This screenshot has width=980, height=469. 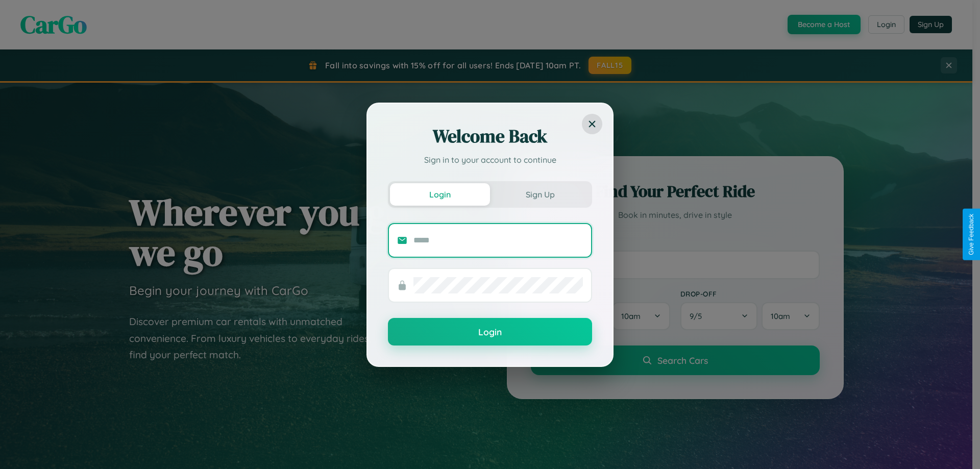 What do you see at coordinates (490, 136) in the screenshot?
I see `h2: Welcome Back` at bounding box center [490, 136].